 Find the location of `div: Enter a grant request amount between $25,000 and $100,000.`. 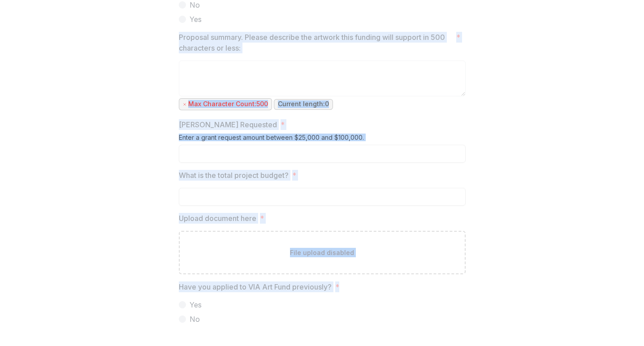

div: Enter a grant request amount between $25,000 and $100,000. is located at coordinates (322, 139).